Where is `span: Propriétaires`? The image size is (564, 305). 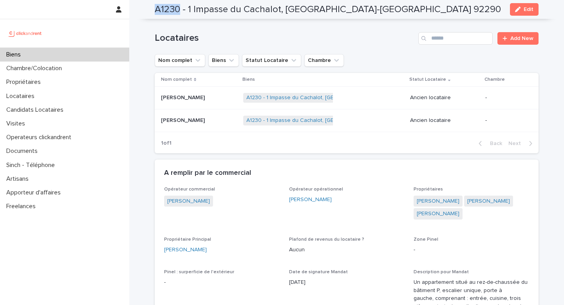
span: Propriétaires is located at coordinates (428, 189).